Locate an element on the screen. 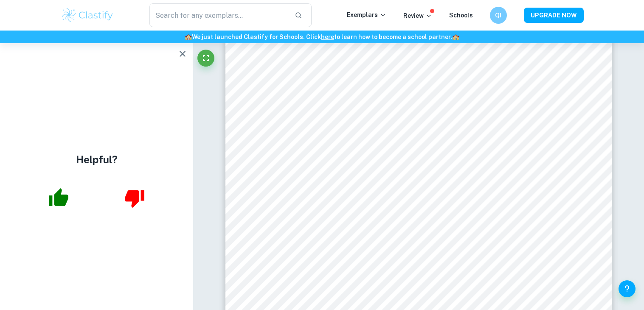 The image size is (644, 310). a: here is located at coordinates (327, 37).